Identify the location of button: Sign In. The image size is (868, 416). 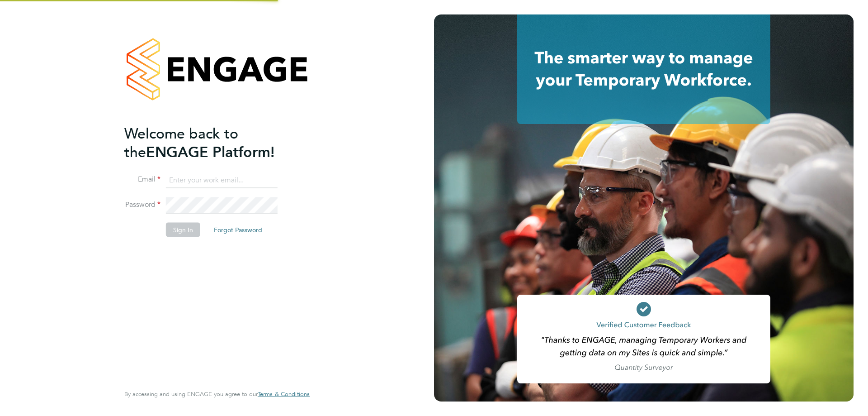
(183, 230).